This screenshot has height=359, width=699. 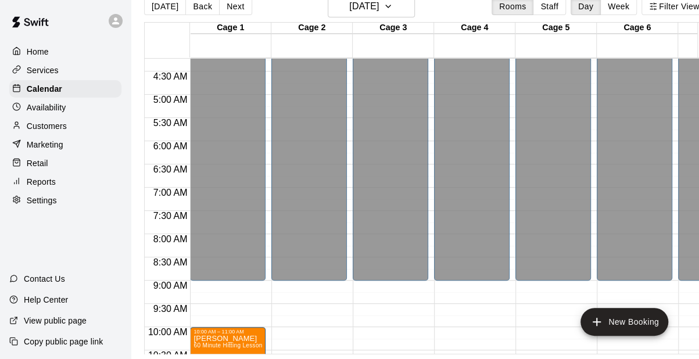 I want to click on div: Cage 2, so click(x=312, y=28).